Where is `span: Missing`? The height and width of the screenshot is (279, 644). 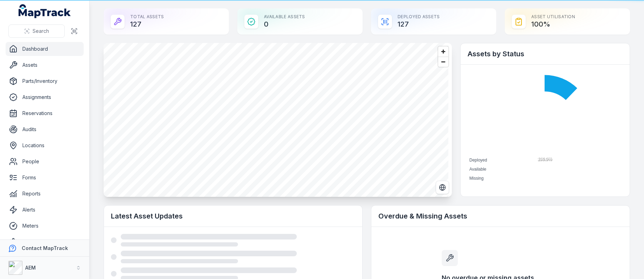 span: Missing is located at coordinates (476, 179).